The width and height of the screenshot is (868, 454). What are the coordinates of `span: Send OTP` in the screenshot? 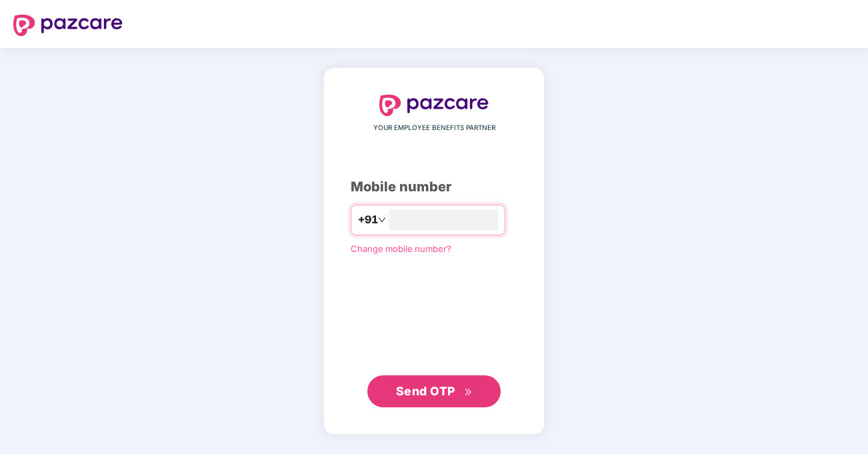 It's located at (425, 391).